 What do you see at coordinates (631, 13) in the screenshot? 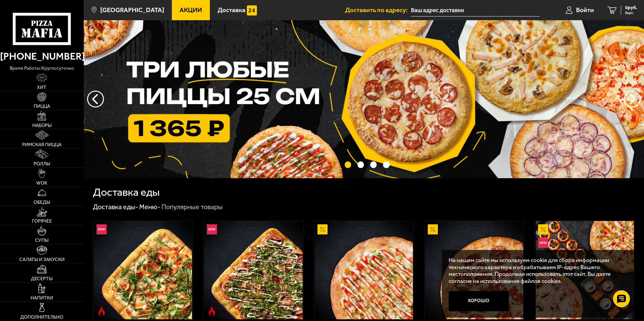
I see `span: 0 шт.` at bounding box center [631, 13].